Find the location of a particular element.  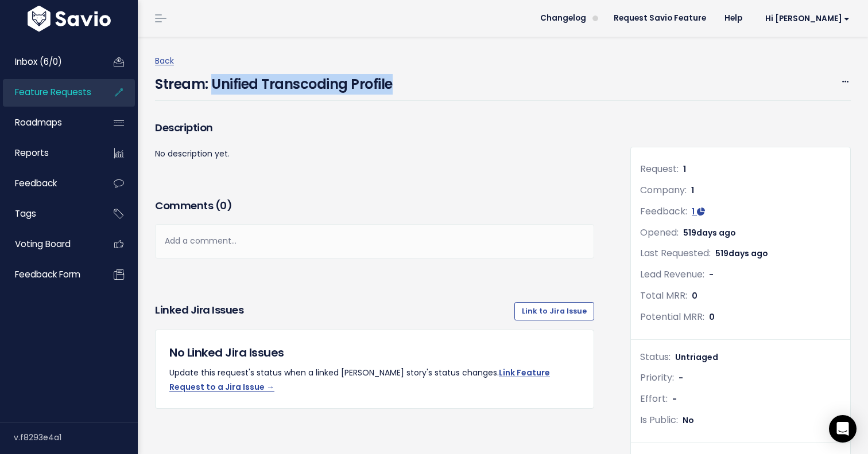

span: Reports is located at coordinates (31, 153).